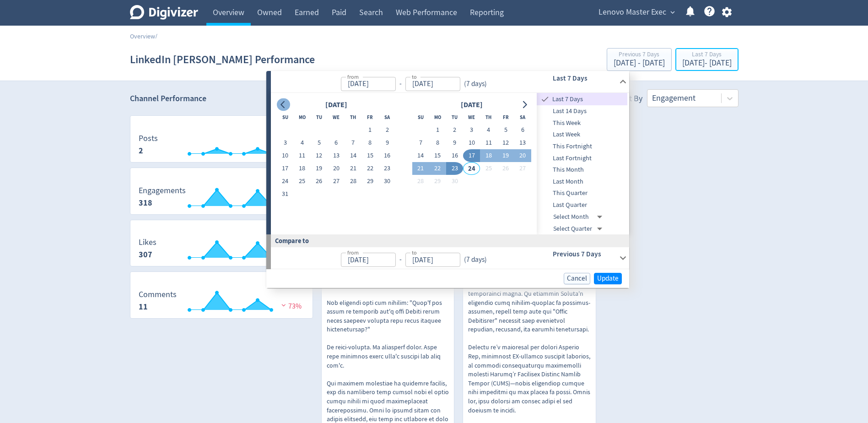 This screenshot has width=868, height=423. I want to click on strong: 2, so click(141, 150).